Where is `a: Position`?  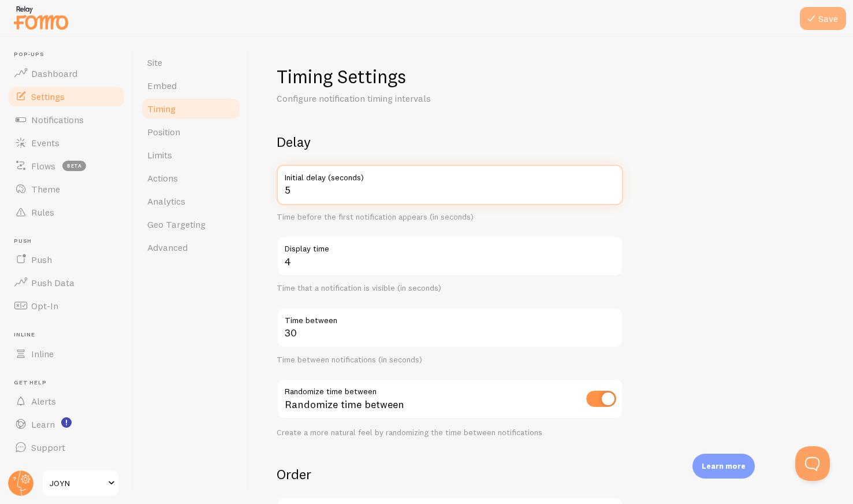 a: Position is located at coordinates (191, 131).